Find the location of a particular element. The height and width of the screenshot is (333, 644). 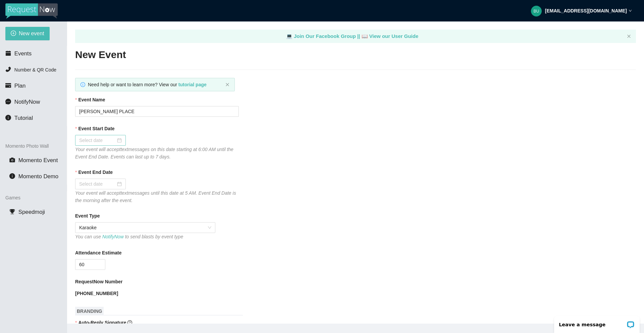

span: camera is located at coordinates (12, 160).